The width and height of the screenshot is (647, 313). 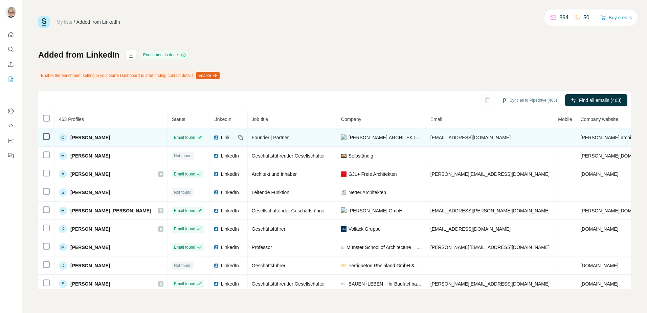 What do you see at coordinates (373, 174) in the screenshot?
I see `span: GJL+ Freie Architekten` at bounding box center [373, 174].